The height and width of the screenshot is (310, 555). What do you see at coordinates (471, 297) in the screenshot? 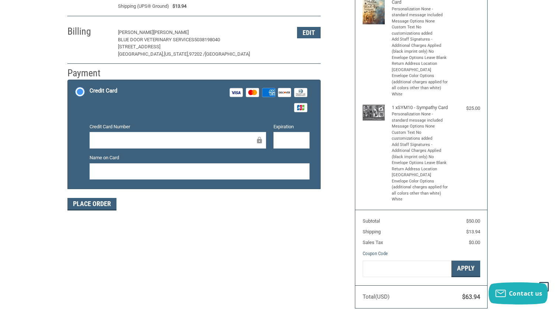
I see `span: $63.94` at bounding box center [471, 297].